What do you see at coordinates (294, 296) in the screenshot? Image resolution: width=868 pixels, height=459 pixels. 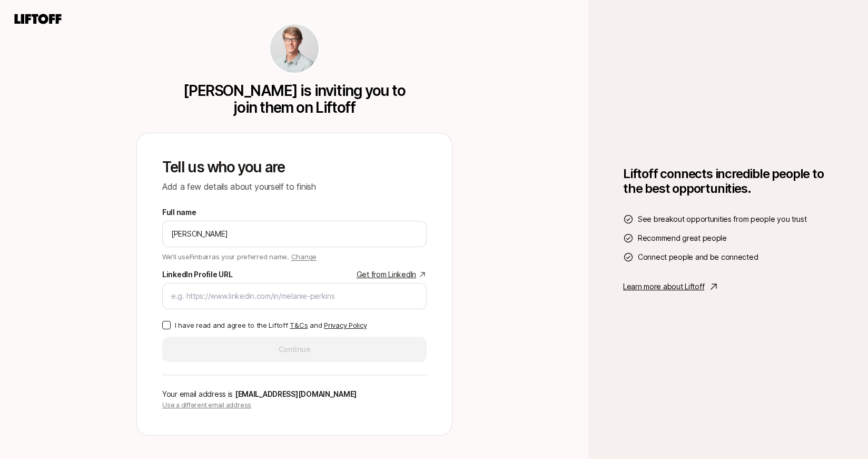 I see `input: e.g. https://www.linkedin.com/in/melanie-perkins` at bounding box center [294, 296].